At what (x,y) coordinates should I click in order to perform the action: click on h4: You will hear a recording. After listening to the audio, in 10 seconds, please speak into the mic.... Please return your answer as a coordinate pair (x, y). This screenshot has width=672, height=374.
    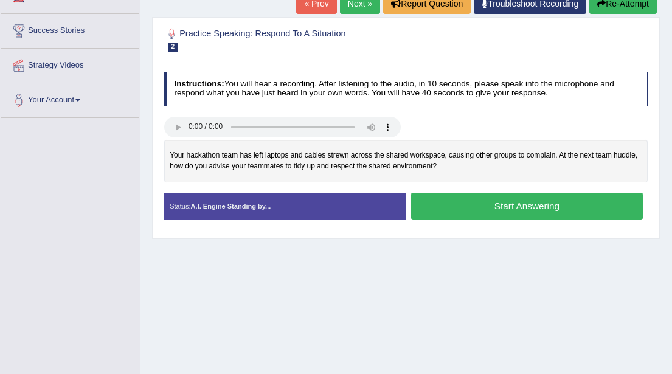
    Looking at the image, I should click on (406, 89).